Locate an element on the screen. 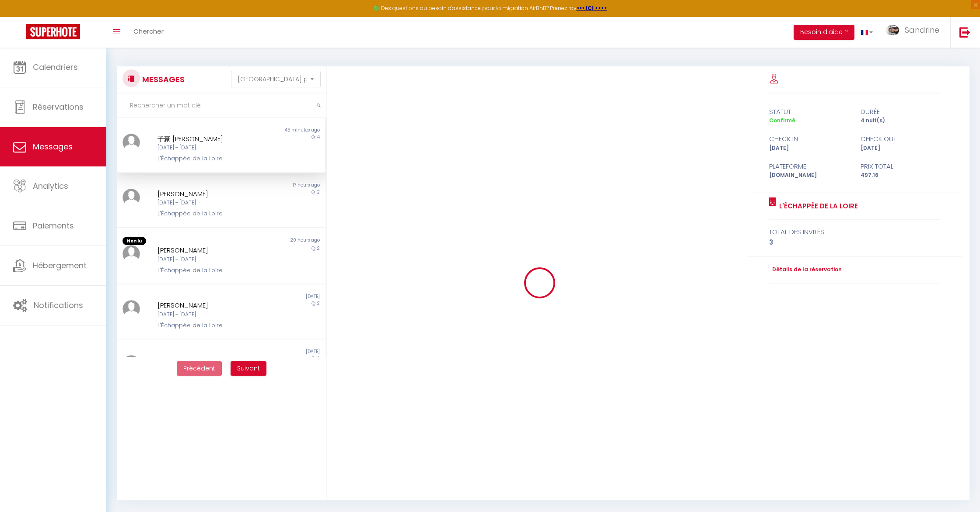  button: Next is located at coordinates (248, 369).